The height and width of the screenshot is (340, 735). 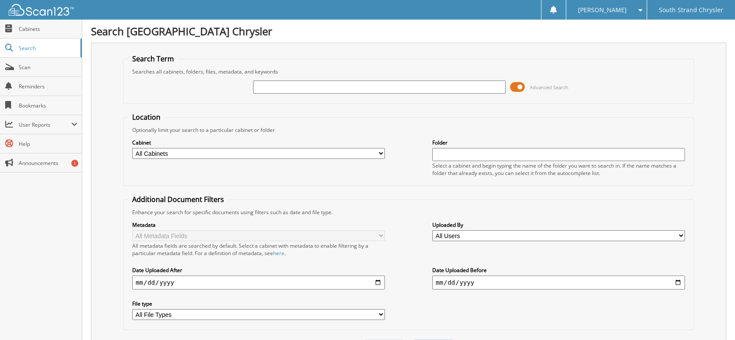 What do you see at coordinates (48, 86) in the screenshot?
I see `span: Reminders` at bounding box center [48, 86].